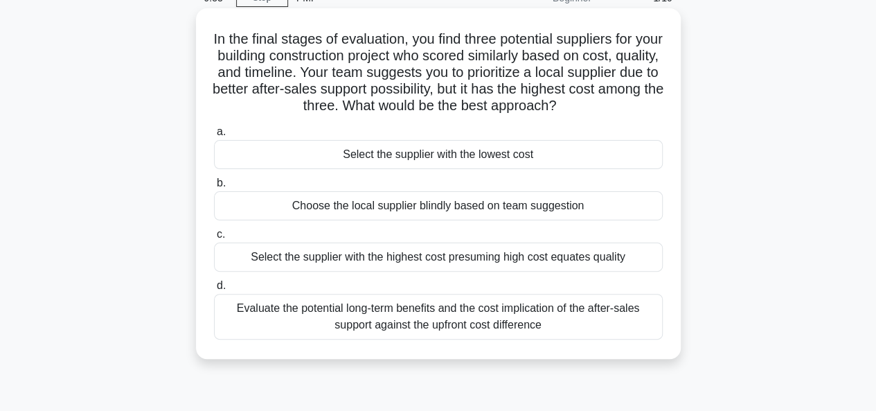 Image resolution: width=876 pixels, height=411 pixels. I want to click on h5: In the final stages of evaluation, you find three potential suppliers for your building construct..., so click(438, 73).